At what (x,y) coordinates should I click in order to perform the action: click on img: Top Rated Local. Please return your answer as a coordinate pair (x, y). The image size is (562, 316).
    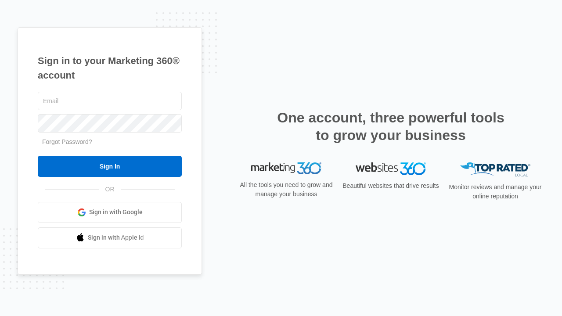
    Looking at the image, I should click on (496, 170).